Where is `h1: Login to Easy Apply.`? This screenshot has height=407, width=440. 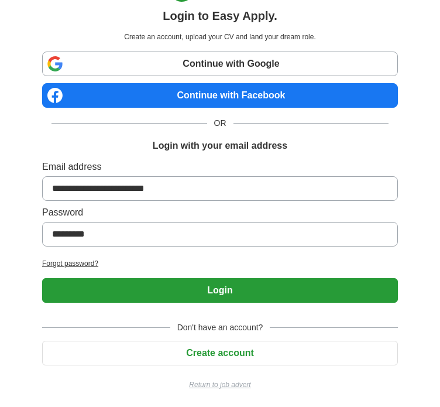
h1: Login to Easy Apply. is located at coordinates (220, 16).